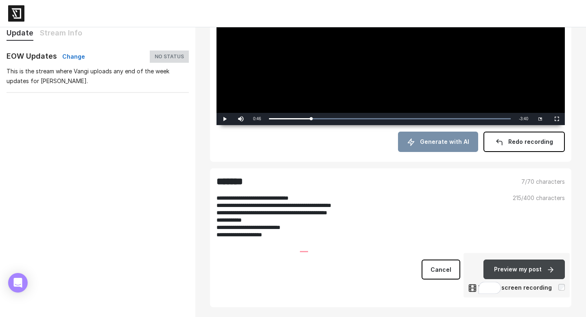  I want to click on span: 0:46, so click(257, 118).